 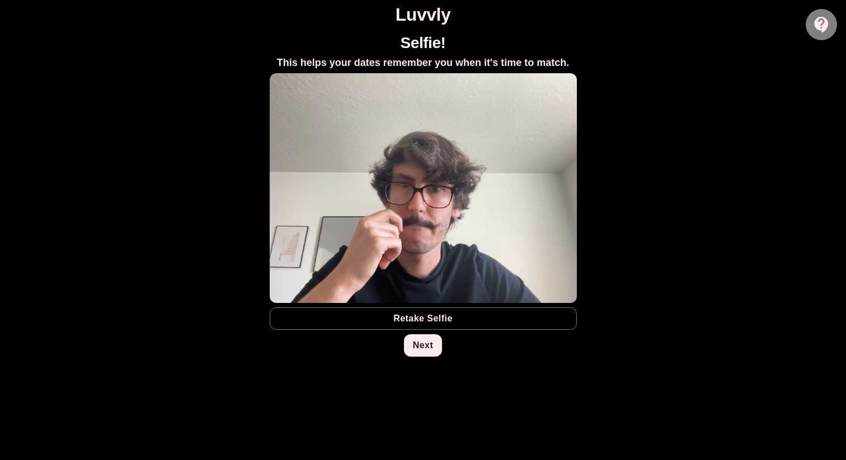 What do you see at coordinates (423, 15) in the screenshot?
I see `h1: Luvvly` at bounding box center [423, 15].